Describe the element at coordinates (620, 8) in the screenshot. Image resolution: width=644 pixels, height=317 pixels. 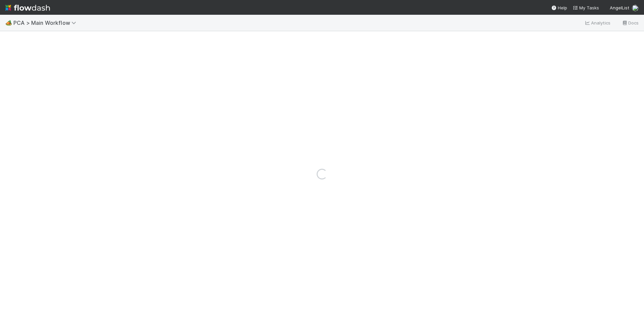
I see `span: AngelList` at that location.